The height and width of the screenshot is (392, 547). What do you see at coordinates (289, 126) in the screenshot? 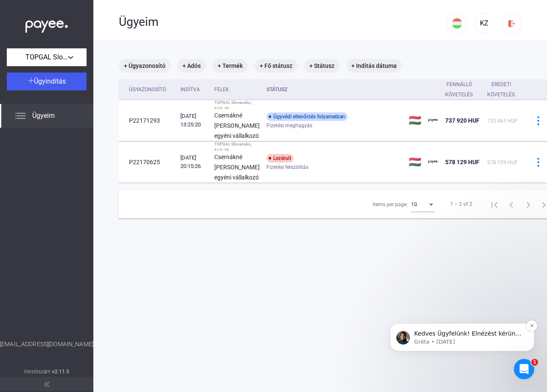
I see `span: Fizetési meghagyás` at bounding box center [289, 126].